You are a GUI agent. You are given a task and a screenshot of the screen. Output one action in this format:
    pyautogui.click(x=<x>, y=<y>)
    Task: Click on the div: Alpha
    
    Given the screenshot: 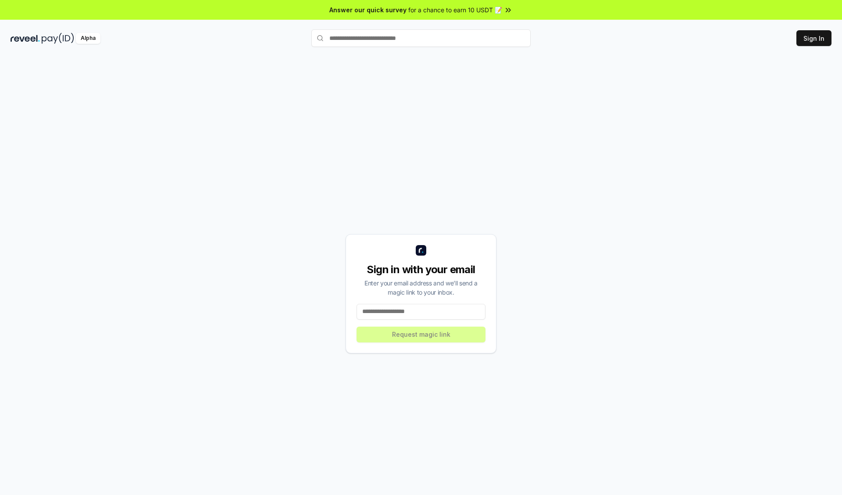 What is the action you would take?
    pyautogui.click(x=88, y=38)
    